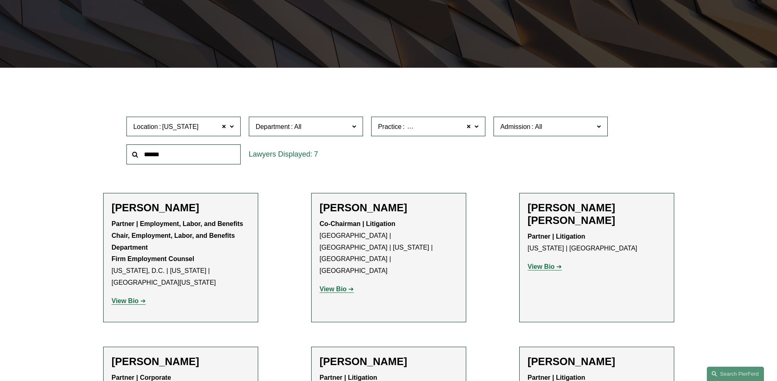 The width and height of the screenshot is (777, 381). I want to click on span: Department, so click(273, 126).